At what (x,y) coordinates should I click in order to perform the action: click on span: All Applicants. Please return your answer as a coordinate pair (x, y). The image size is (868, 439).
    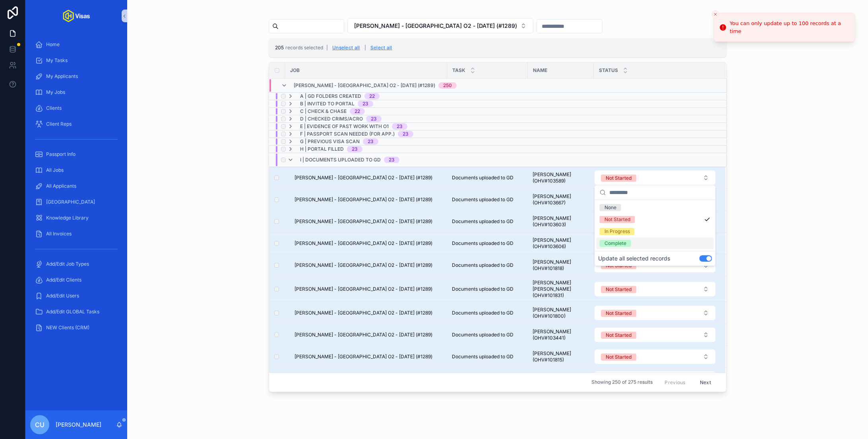
    Looking at the image, I should click on (61, 186).